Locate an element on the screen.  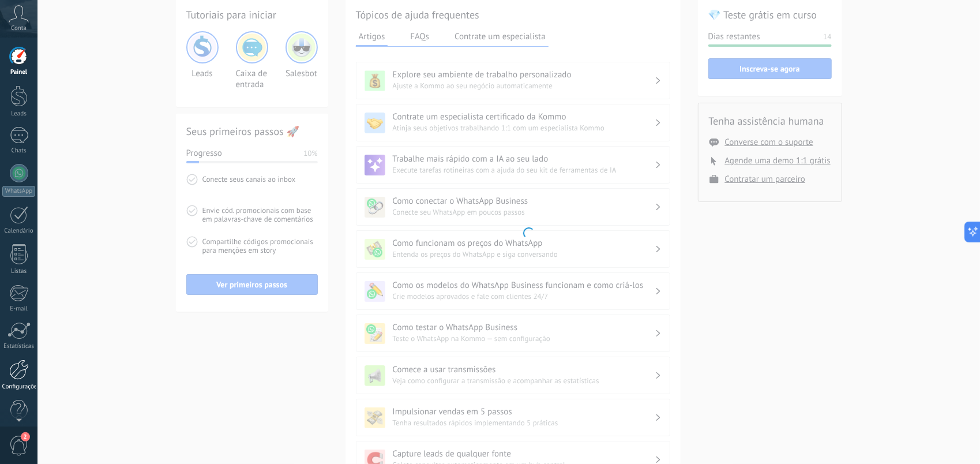
div: WhatsApp is located at coordinates (18, 191).